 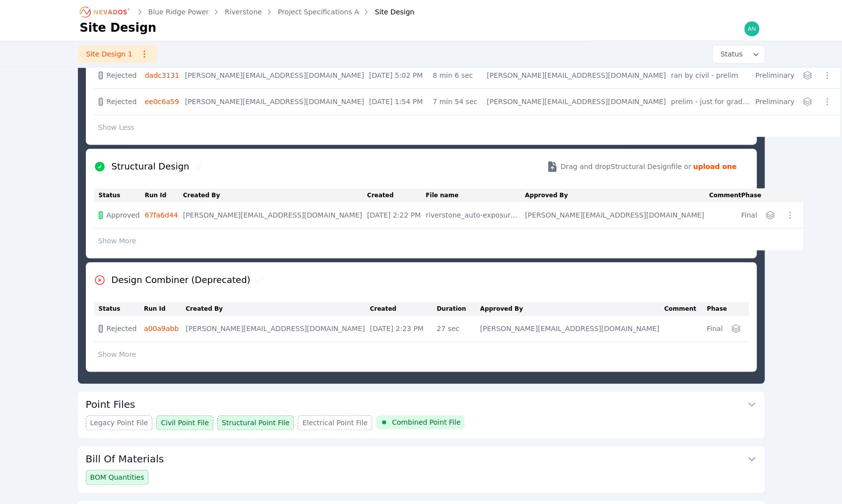 What do you see at coordinates (751, 29) in the screenshot?
I see `img: andrew@nevados.solar` at bounding box center [751, 29].